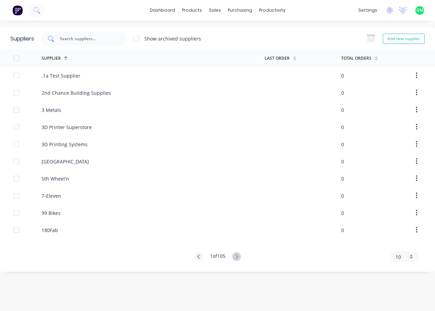 Image resolution: width=435 pixels, height=311 pixels. Describe the element at coordinates (419, 10) in the screenshot. I see `span: GM` at that location.